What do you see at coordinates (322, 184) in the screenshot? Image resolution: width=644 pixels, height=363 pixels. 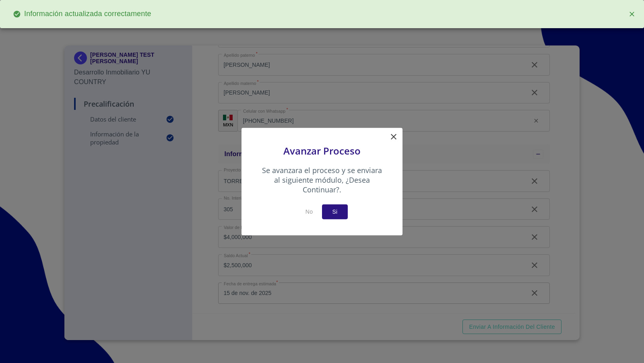 I see `p: Se avanzara el proceso y se enviara al siguiente módulo, ¿Desea Continuar?.` at bounding box center [322, 184].